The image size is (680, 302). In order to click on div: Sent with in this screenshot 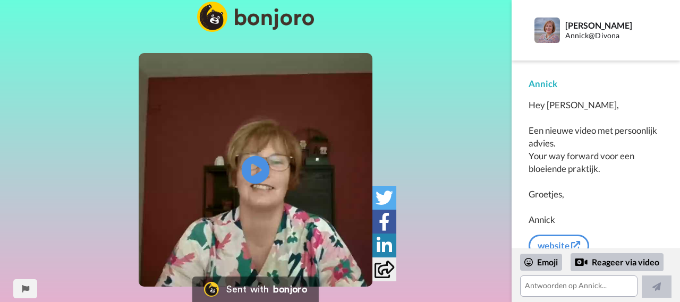, I will do `click(248, 290)`.